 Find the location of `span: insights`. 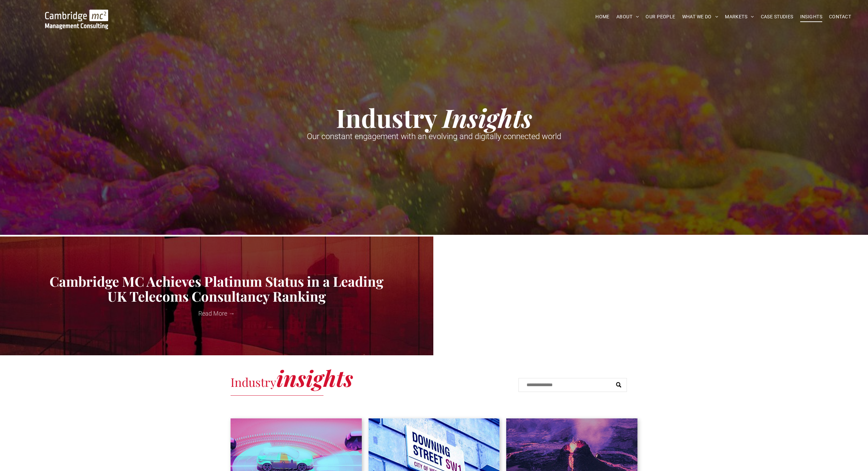

span: insights is located at coordinates (315, 377).